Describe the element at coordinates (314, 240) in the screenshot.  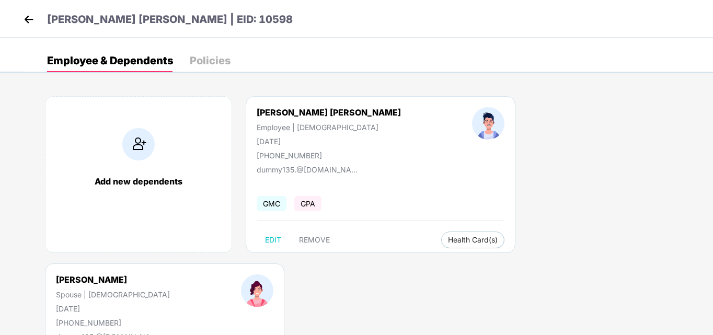
I see `button: REMOVE` at that location.